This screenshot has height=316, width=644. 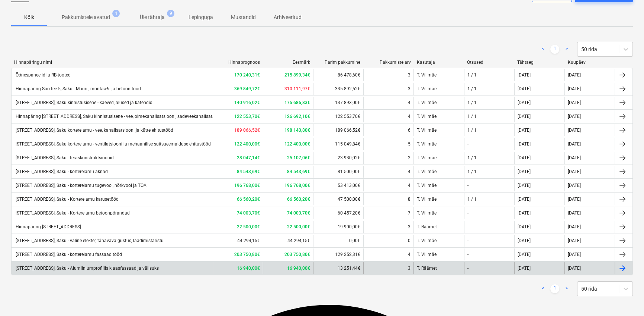 What do you see at coordinates (298, 89) in the screenshot?
I see `b: 310 111,97€` at bounding box center [298, 89].